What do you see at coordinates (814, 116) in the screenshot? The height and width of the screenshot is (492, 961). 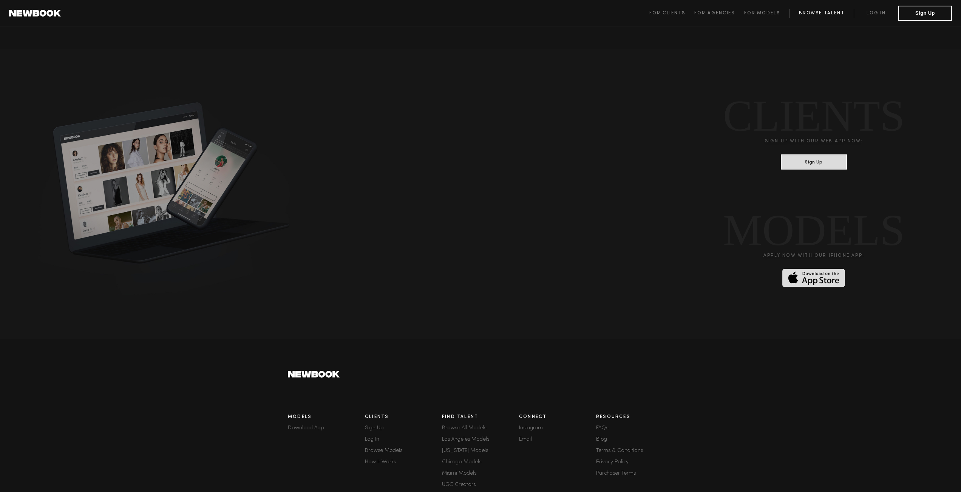 I see `div: CLIENTS` at bounding box center [814, 116].